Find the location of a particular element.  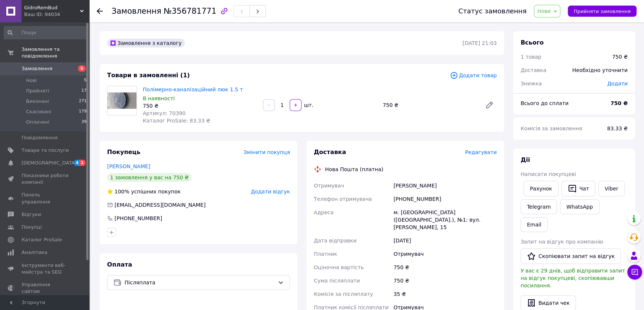

span: 83.33 ₴ is located at coordinates (617, 128).